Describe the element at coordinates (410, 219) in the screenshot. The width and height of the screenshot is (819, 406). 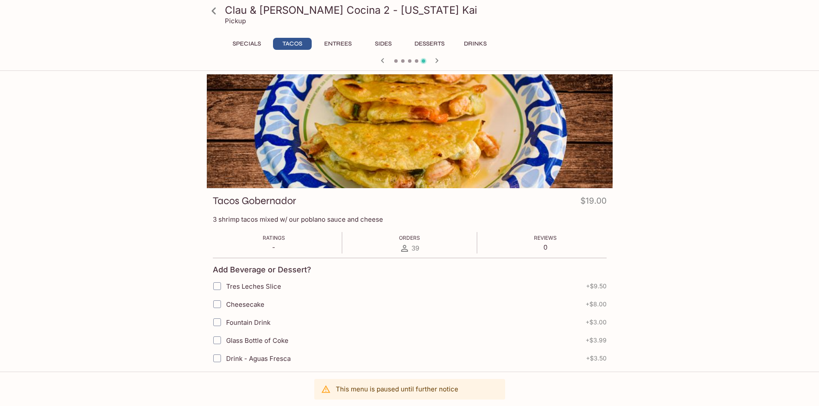
I see `p: 3 shrimp tacos mixed w/ our poblano sauce and cheese` at that location.